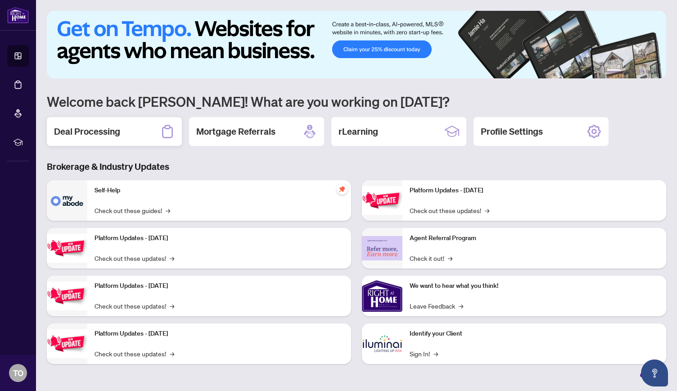  I want to click on h2: Profile Settings, so click(512, 131).